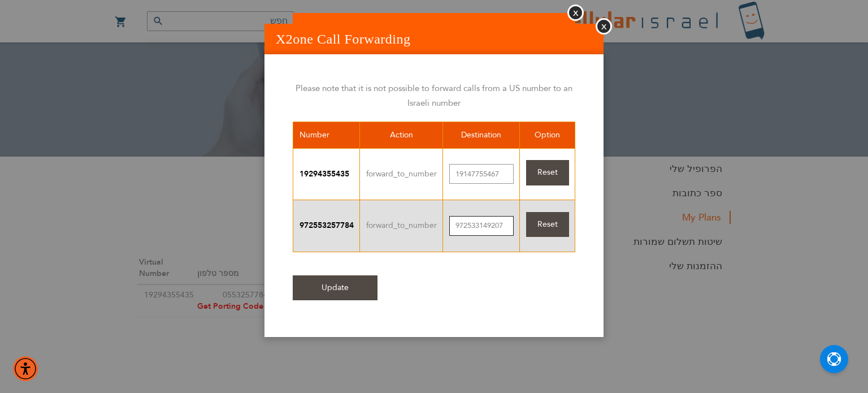  I want to click on input: Update, so click(335, 288).